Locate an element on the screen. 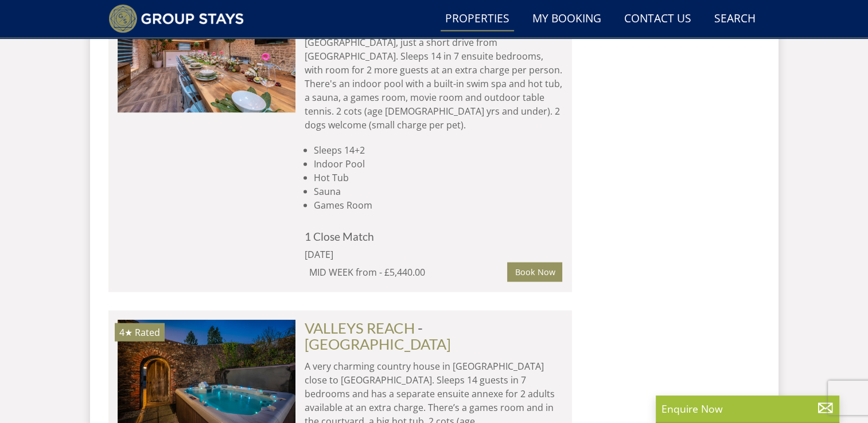 The height and width of the screenshot is (423, 868). li: Sauna is located at coordinates (438, 191).